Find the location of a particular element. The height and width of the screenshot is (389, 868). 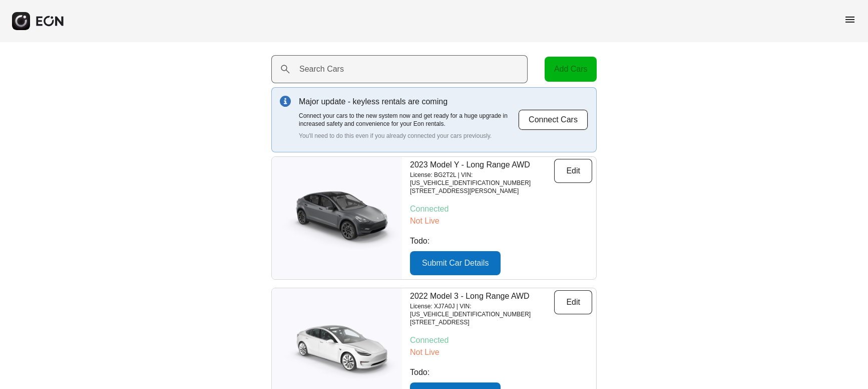

img: info is located at coordinates (286, 101).